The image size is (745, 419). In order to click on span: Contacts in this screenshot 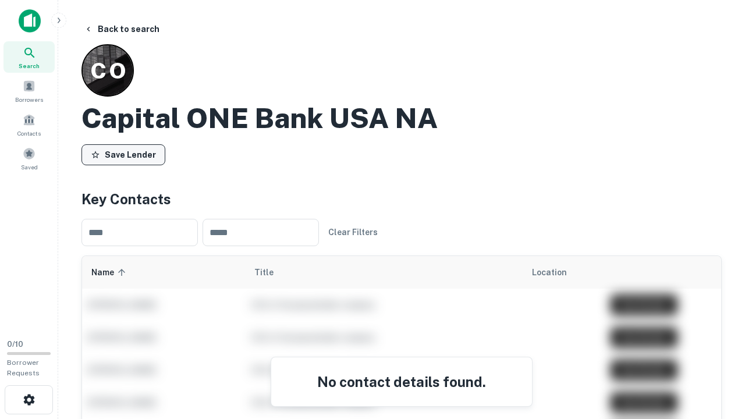, I will do `click(29, 133)`.